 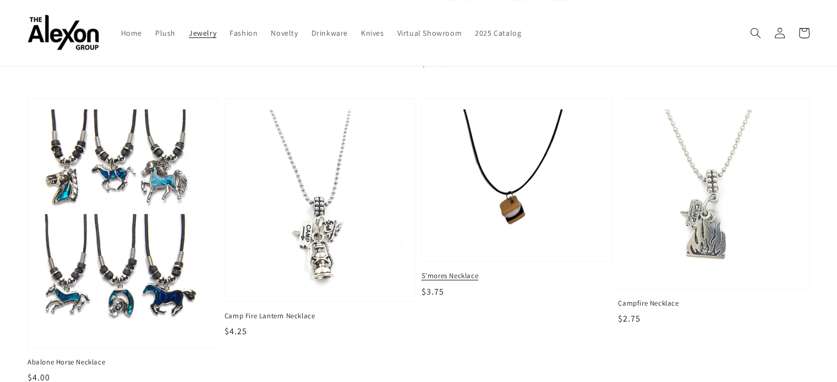 I want to click on a: 2025 Catalog, so click(x=498, y=33).